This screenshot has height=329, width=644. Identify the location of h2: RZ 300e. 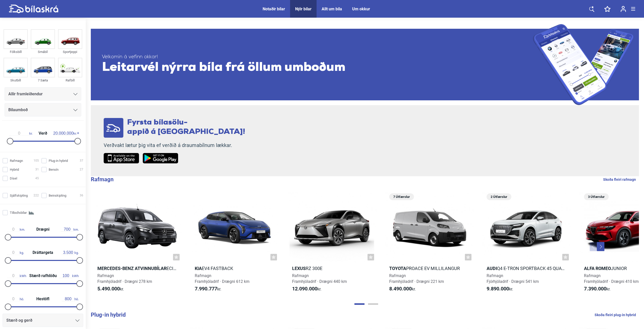
(332, 268).